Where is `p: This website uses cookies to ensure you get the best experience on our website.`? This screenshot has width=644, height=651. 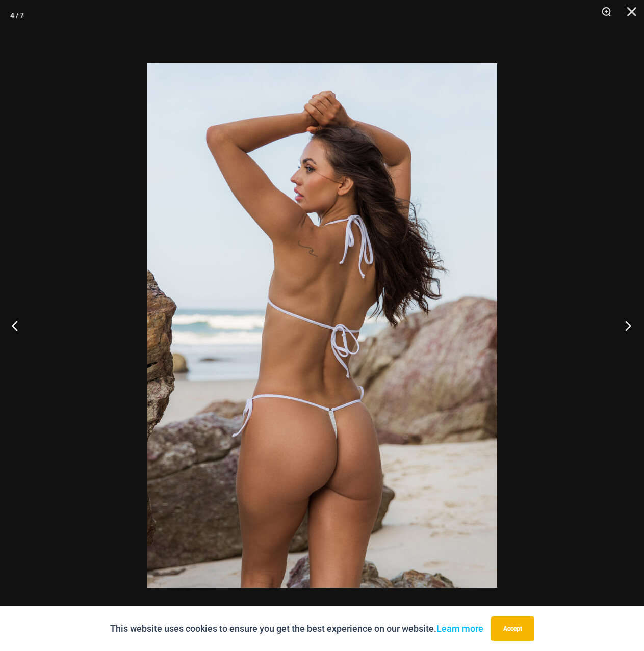 p: This website uses cookies to ensure you get the best experience on our website. is located at coordinates (297, 629).